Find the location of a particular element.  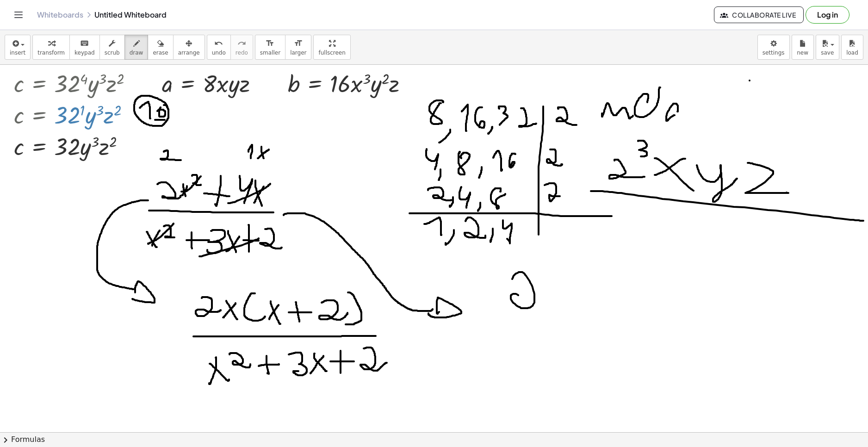

button: transform is located at coordinates (51, 47).